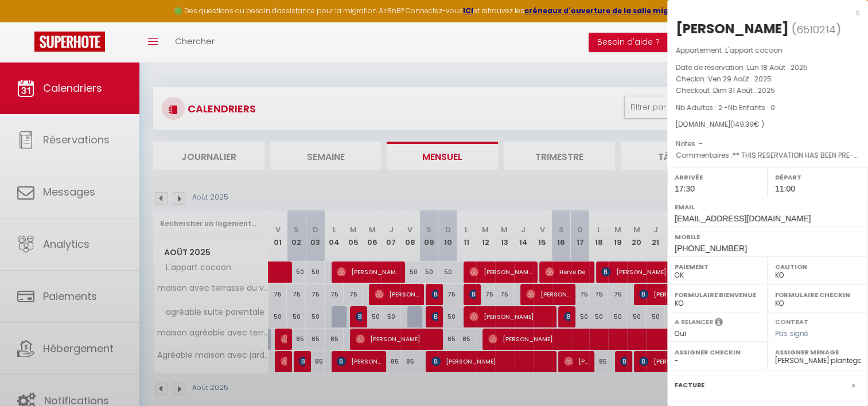 The width and height of the screenshot is (868, 406). What do you see at coordinates (818, 177) in the screenshot?
I see `label: Départ` at bounding box center [818, 177].